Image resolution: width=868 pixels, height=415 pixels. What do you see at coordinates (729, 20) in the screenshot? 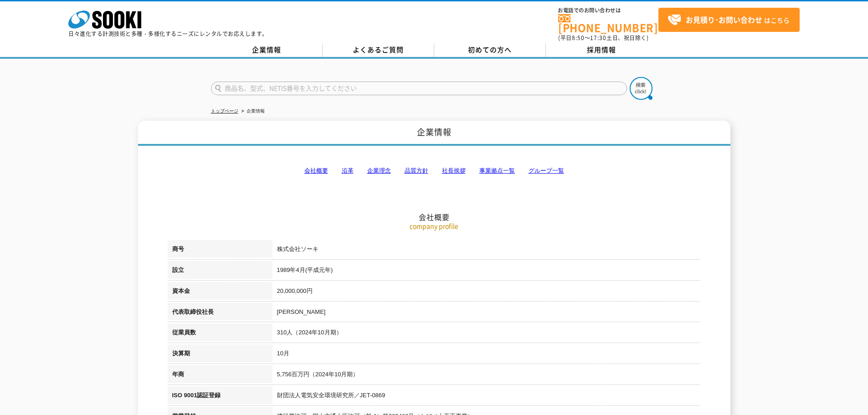
I see `a: お見積り･お問い合わせはこちら` at bounding box center [729, 20].